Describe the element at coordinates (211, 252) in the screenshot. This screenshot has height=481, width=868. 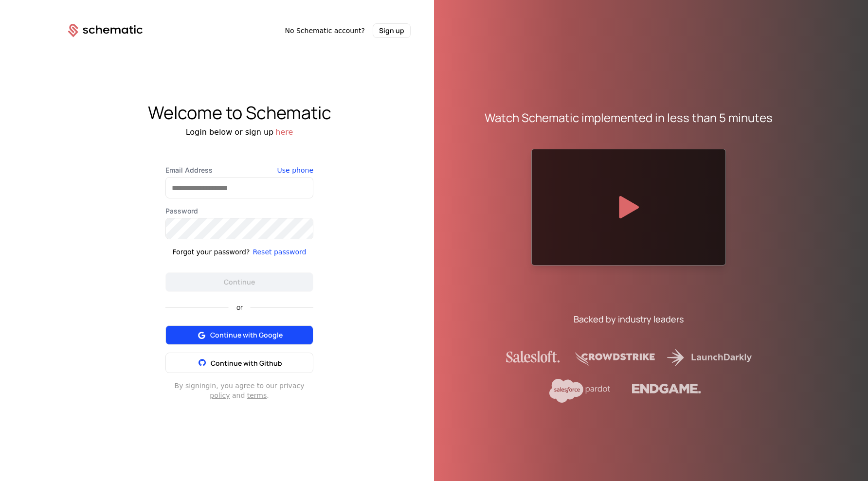
I see `div: Forgot your password?` at that location.